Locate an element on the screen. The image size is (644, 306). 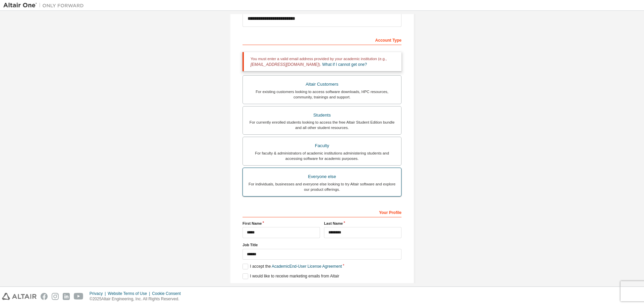
img: Altair One is located at coordinates (45, 6).